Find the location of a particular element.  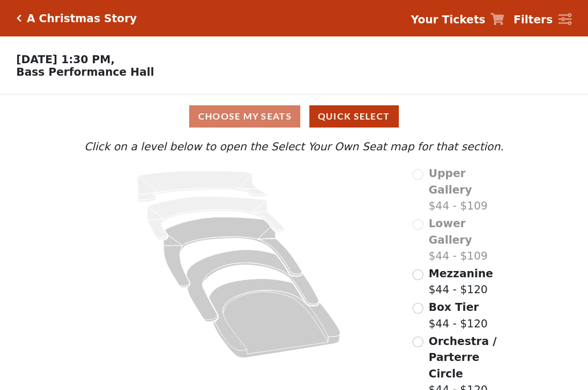

a: Your Tickets is located at coordinates (457, 20).